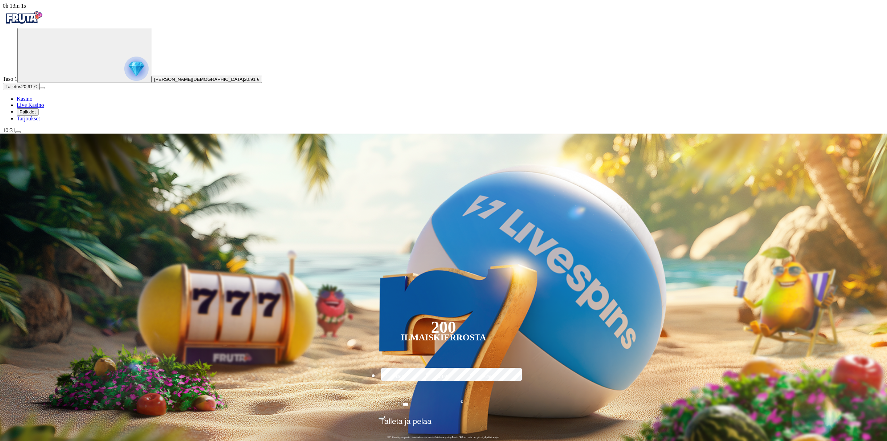 The image size is (887, 441). Describe the element at coordinates (14, 6) in the screenshot. I see `span: user session time` at that location.